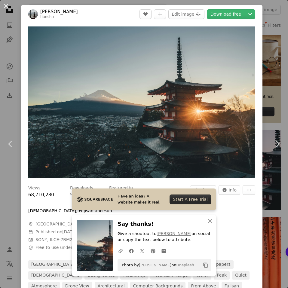  Describe the element at coordinates (54, 240) in the screenshot. I see `button: SONY, ILCE-7RM2` at that location.